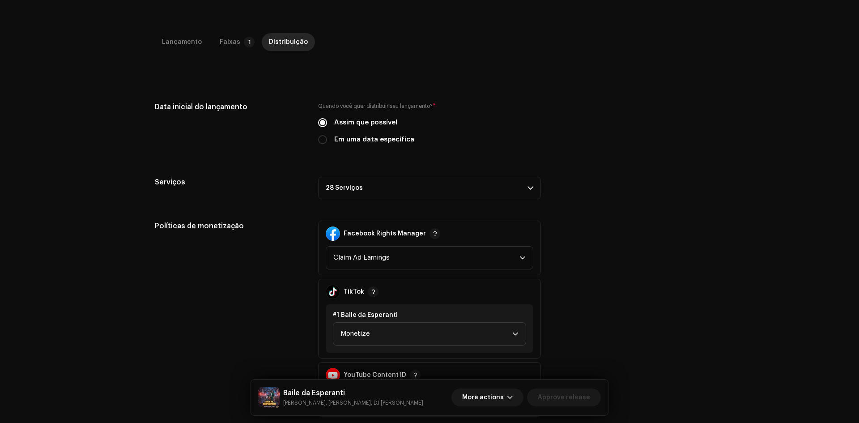  I want to click on strong: Facebook Rights Manager, so click(385, 234).